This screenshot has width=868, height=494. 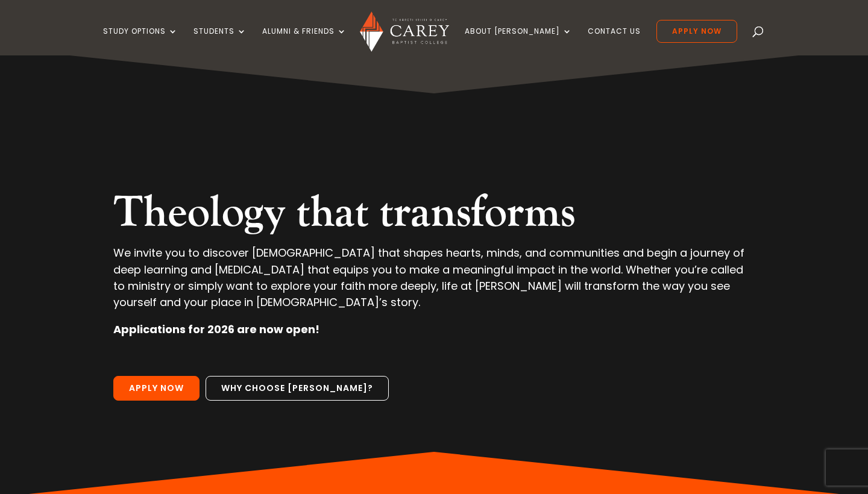 I want to click on h2: Theology that transforms, so click(x=434, y=216).